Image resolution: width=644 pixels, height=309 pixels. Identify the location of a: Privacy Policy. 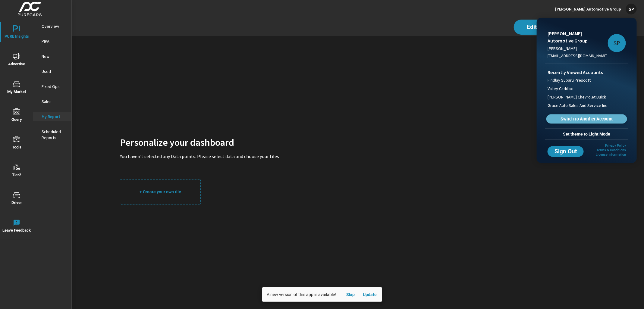
(615, 145).